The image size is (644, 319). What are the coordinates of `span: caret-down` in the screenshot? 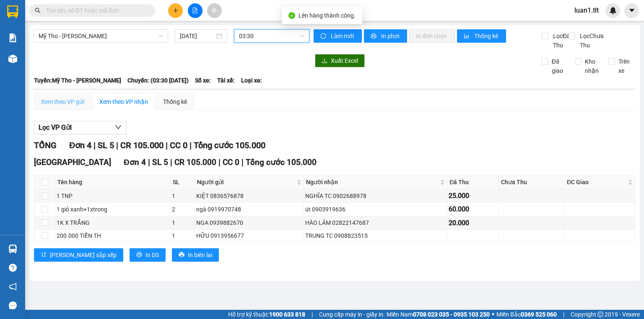 It's located at (632, 10).